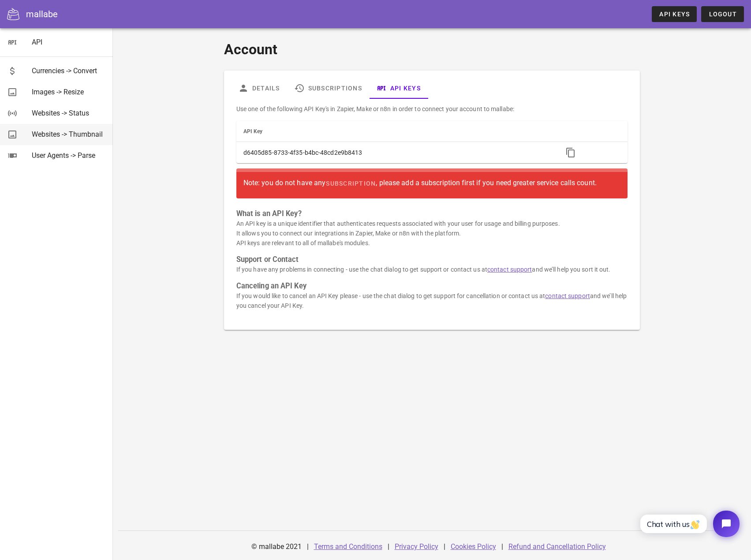 The image size is (751, 560). Describe the element at coordinates (348, 546) in the screenshot. I see `a: Terms and Conditions` at that location.